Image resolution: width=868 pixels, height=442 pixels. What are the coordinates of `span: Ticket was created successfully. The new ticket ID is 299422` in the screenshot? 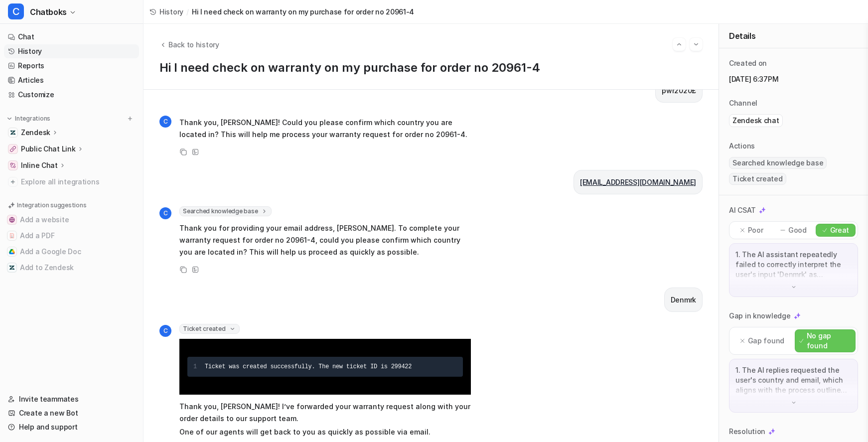 It's located at (308, 367).